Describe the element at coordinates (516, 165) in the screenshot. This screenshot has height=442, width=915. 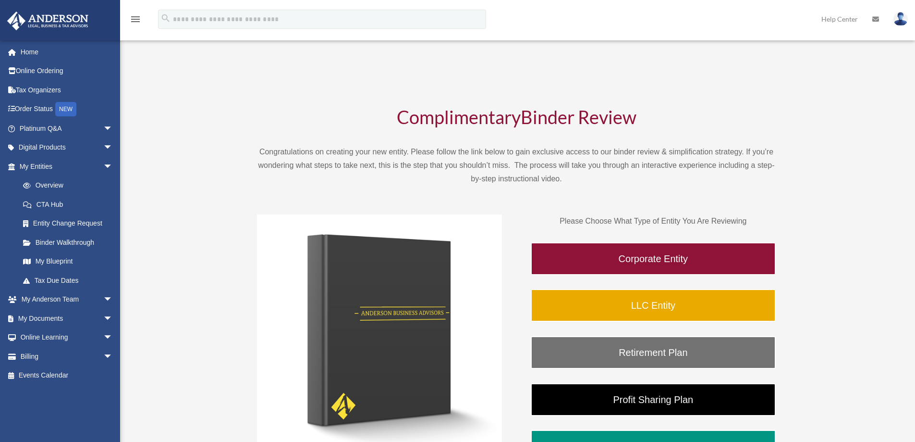
I see `p: Congratulations on creating your new entity. Please follow the link below to gain exclusive acces...` at that location.